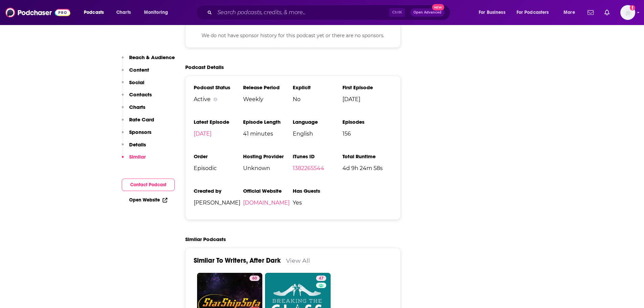 The width and height of the screenshot is (644, 308). What do you see at coordinates (293, 36) in the screenshot?
I see `p: We do not have sponsor history for this podcast yet or there are no sponsors.` at bounding box center [293, 36].